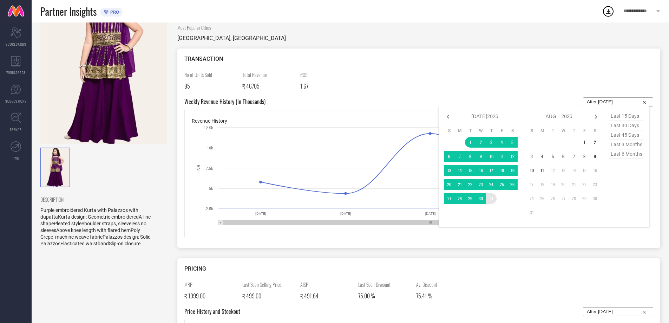 The width and height of the screenshot is (669, 323). I want to click on td: Tue Jul 22 2025, so click(470, 184).